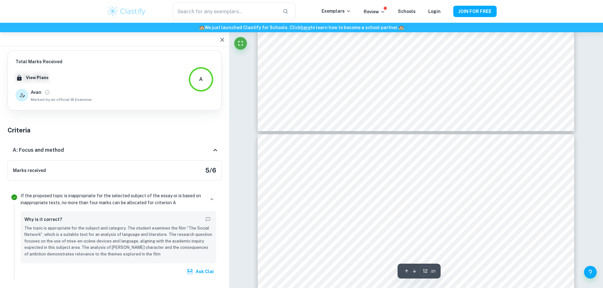 This screenshot has height=288, width=603. I want to click on p: Review, so click(375, 12).